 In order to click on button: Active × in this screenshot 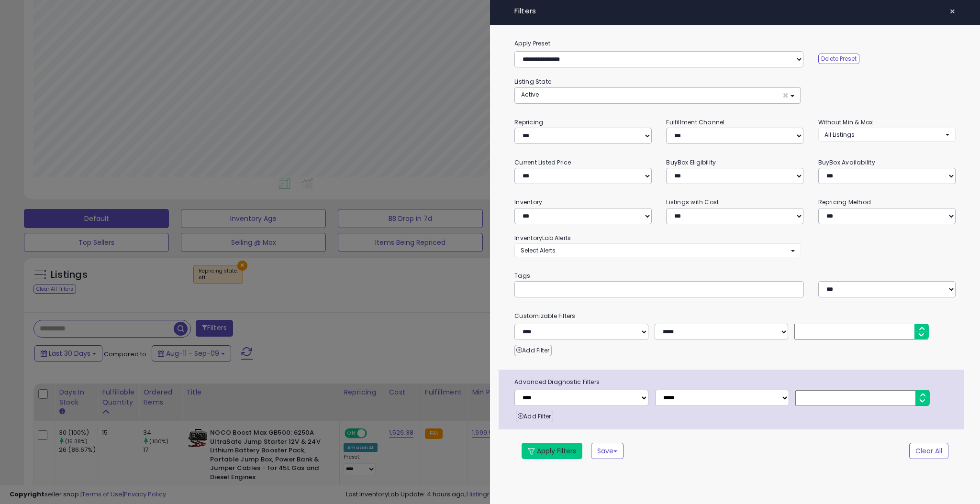, I will do `click(657, 96)`.